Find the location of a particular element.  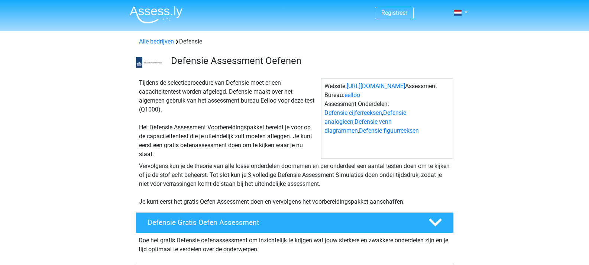

img: Assessly is located at coordinates (156, 14).